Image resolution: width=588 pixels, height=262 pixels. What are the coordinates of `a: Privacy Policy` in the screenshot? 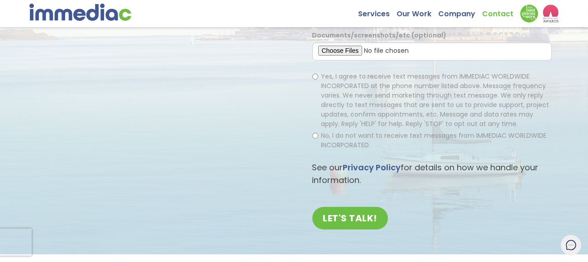 It's located at (372, 167).